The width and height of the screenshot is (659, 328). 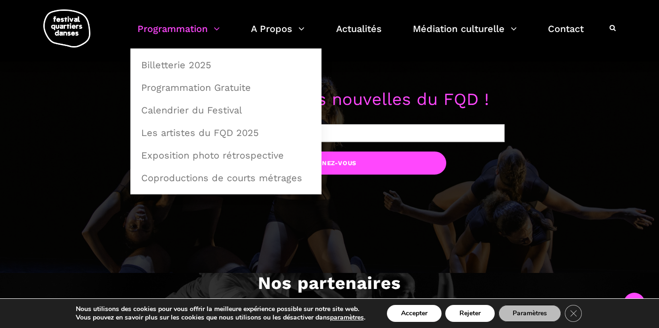 What do you see at coordinates (329, 285) in the screenshot?
I see `h3: Nos partenaires` at bounding box center [329, 285].